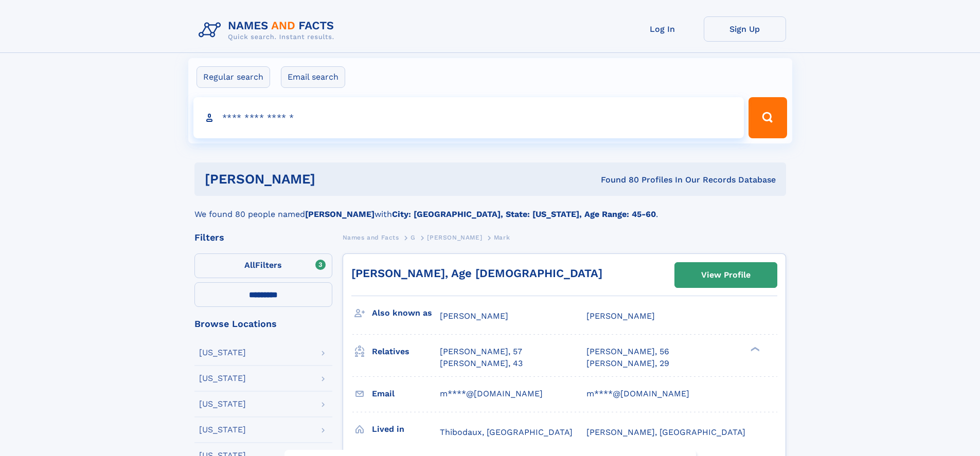 The image size is (980, 456). Describe the element at coordinates (767, 117) in the screenshot. I see `button: Search Button` at that location.